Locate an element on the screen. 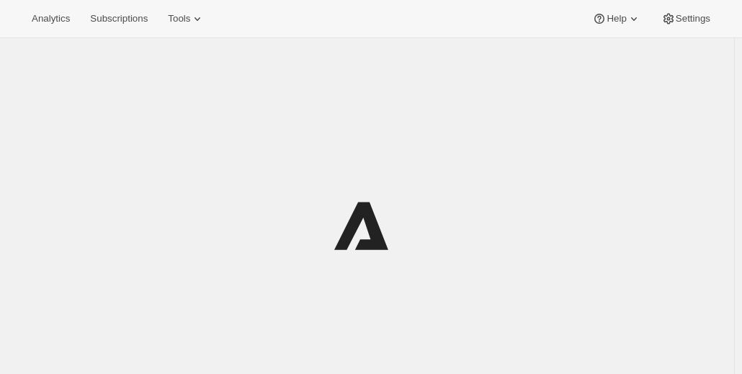  button: Subscriptions is located at coordinates (119, 19).